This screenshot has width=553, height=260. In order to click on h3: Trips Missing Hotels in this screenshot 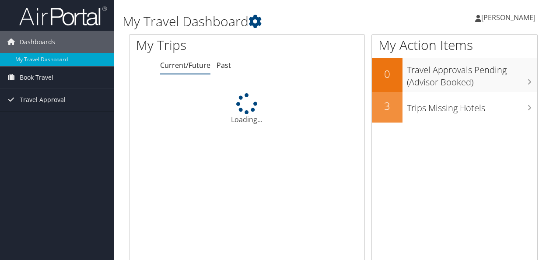, I will do `click(472, 106)`.